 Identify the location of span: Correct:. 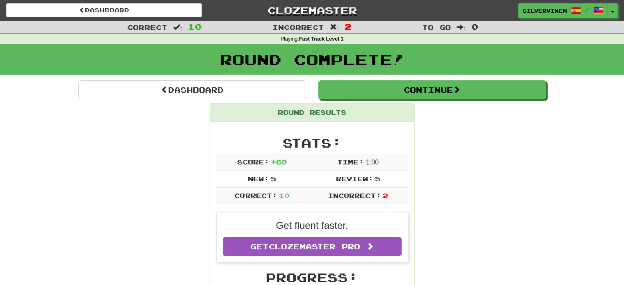
(256, 195).